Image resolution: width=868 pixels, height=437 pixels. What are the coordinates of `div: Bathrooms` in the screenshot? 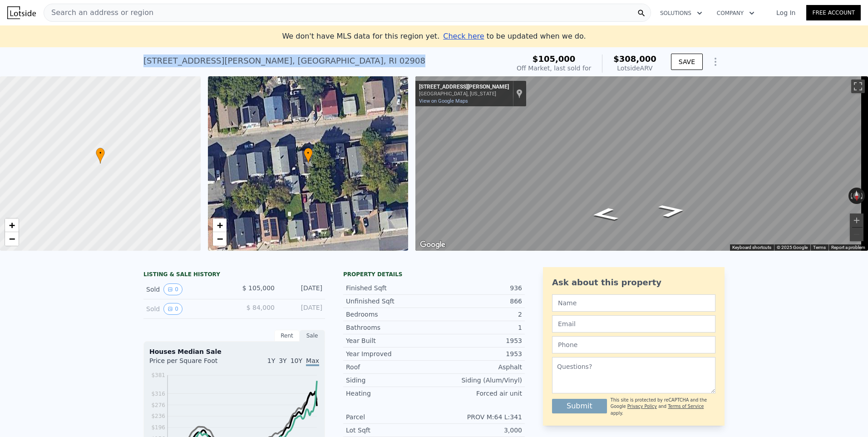 It's located at (390, 328).